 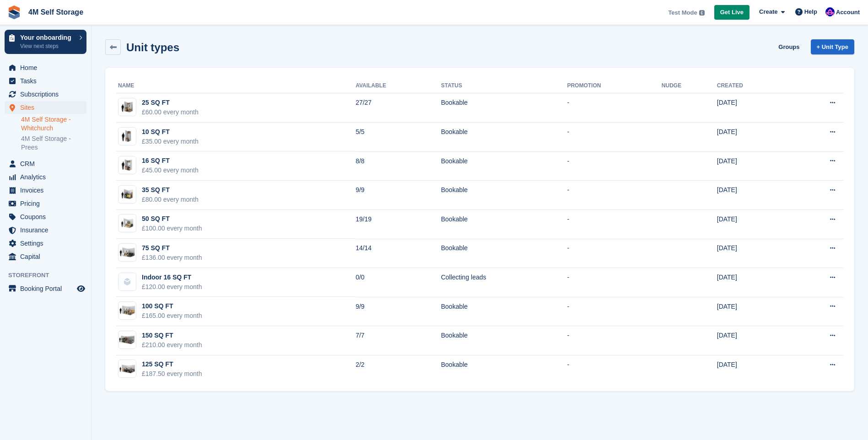 I want to click on span: Insurance, so click(x=47, y=230).